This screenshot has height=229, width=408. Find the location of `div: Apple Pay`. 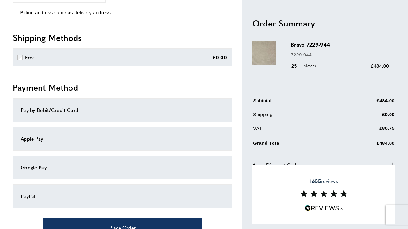

div: Apple Pay is located at coordinates (122, 139).